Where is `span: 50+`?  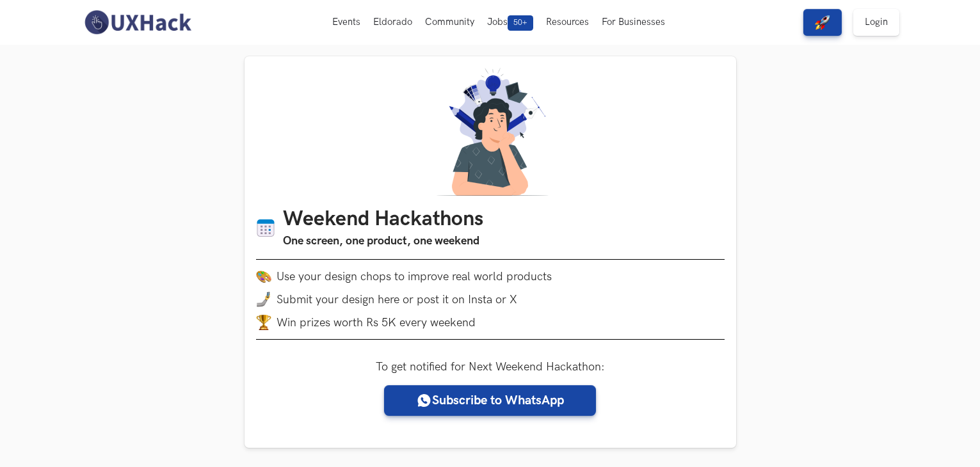
span: 50+ is located at coordinates (520, 23).